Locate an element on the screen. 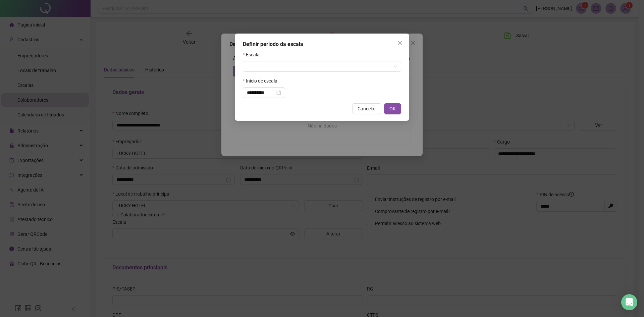 The image size is (644, 317). span: Cancelar is located at coordinates (367, 108).